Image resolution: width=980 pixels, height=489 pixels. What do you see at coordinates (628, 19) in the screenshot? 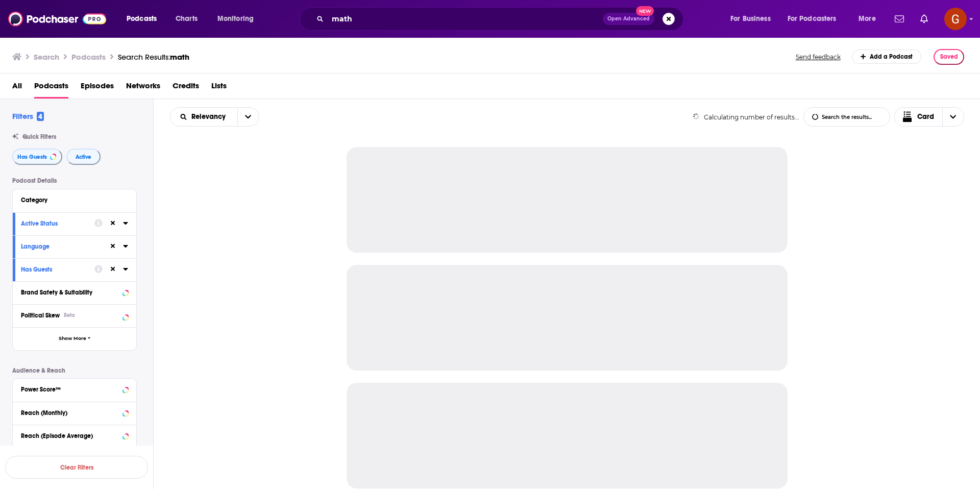
I see `button: Open AdvancedNew` at bounding box center [628, 19].